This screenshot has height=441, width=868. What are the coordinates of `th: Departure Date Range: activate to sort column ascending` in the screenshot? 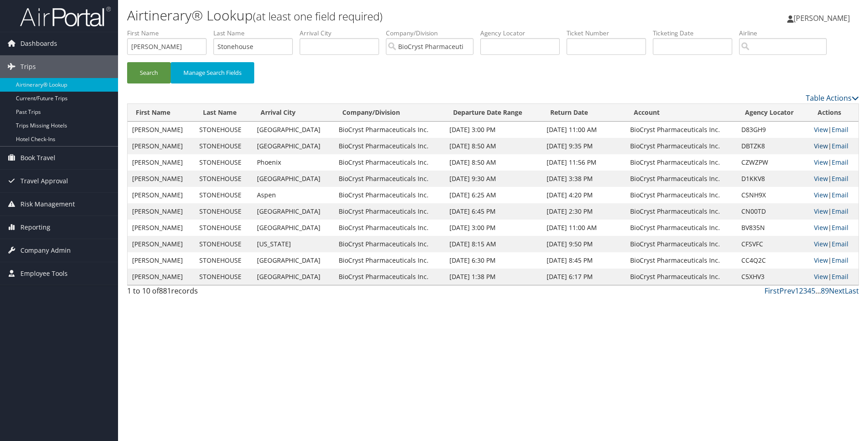 It's located at (493, 113).